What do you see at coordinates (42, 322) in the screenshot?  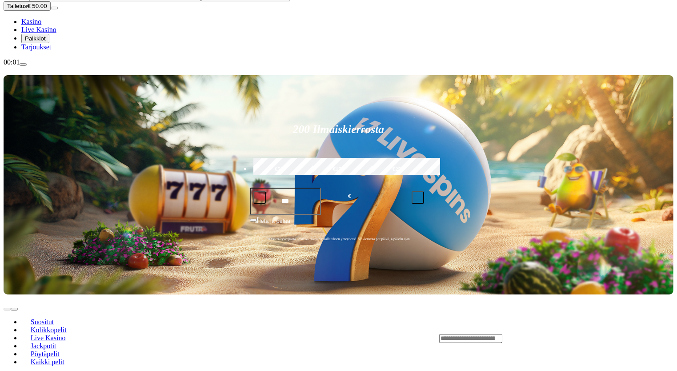 I see `span: Suositut` at bounding box center [42, 322].